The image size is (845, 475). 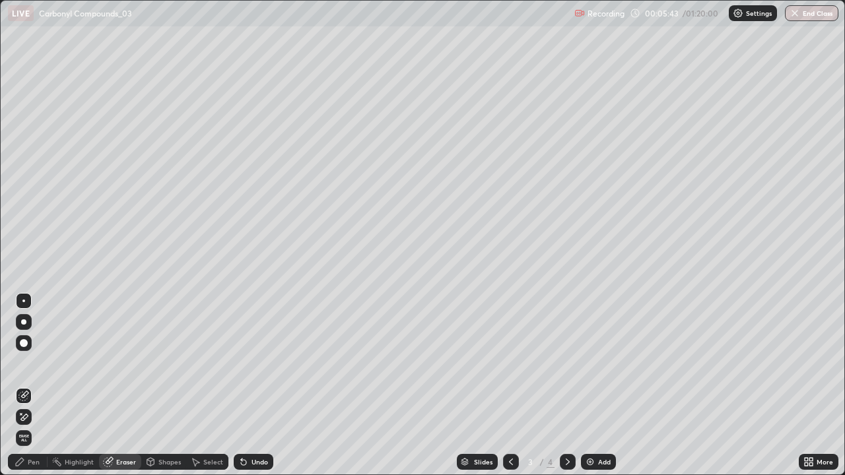 I want to click on button: End Class, so click(x=812, y=13).